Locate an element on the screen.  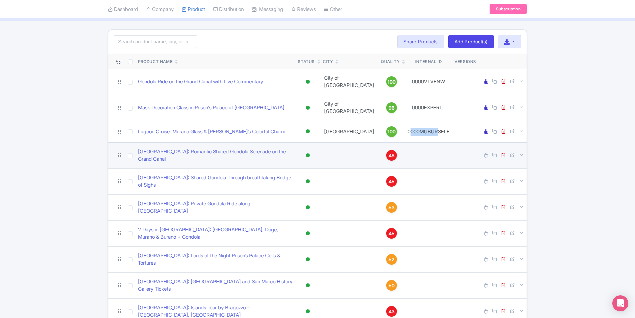
div: Status is located at coordinates (306, 62).